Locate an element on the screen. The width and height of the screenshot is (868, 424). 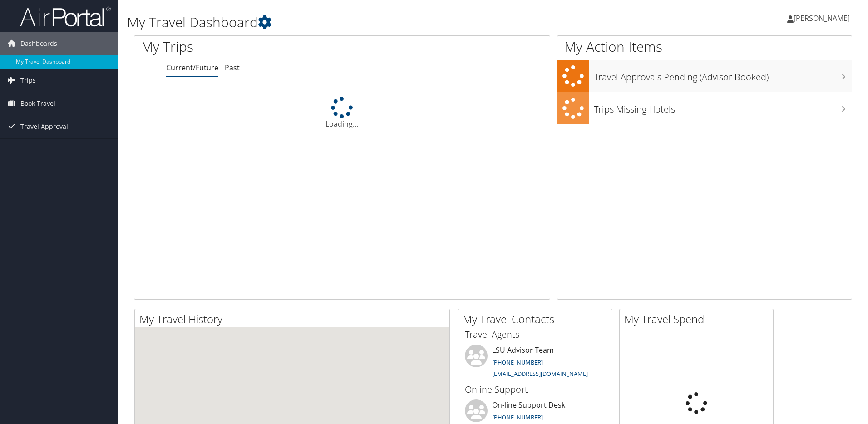
li: LSU Advisor Team is located at coordinates (535, 363).